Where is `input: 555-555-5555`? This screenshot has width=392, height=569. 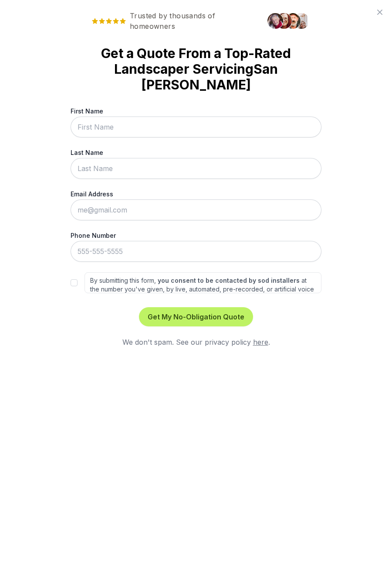 input: 555-555-5555 is located at coordinates (196, 251).